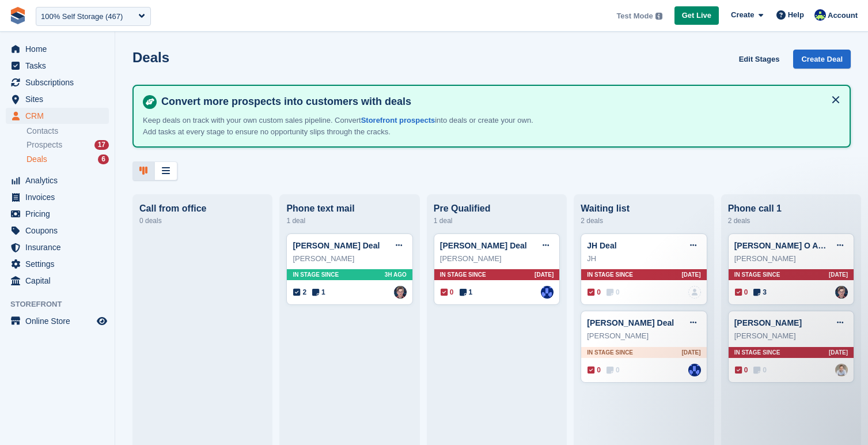 The height and width of the screenshot is (445, 868). I want to click on span: Test Mode, so click(634, 16).